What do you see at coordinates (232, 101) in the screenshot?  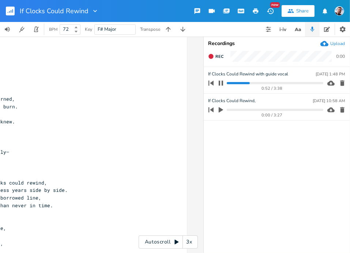 I see `span: If Clocks Could Rewind,` at bounding box center [232, 101].